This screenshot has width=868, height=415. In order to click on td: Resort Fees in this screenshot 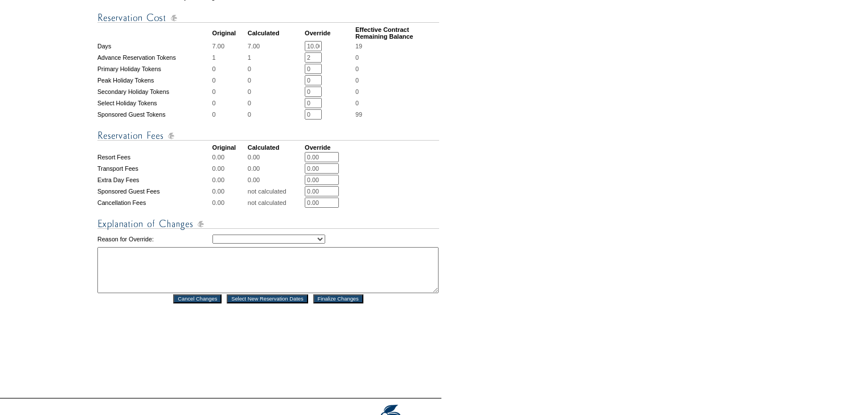, I will do `click(154, 157)`.